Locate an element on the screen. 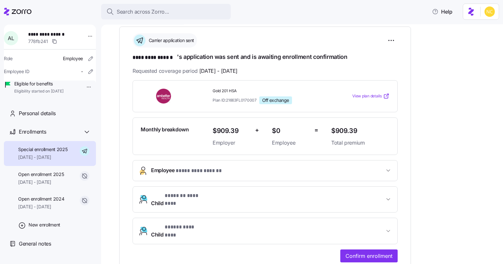 The width and height of the screenshot is (503, 264). span: 778fb241 is located at coordinates (38, 41).